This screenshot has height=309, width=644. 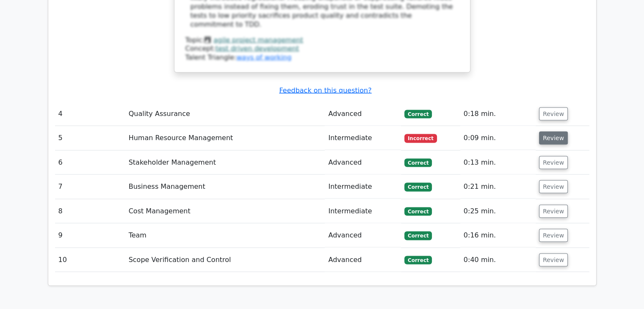 I want to click on td: Business Management, so click(x=225, y=187).